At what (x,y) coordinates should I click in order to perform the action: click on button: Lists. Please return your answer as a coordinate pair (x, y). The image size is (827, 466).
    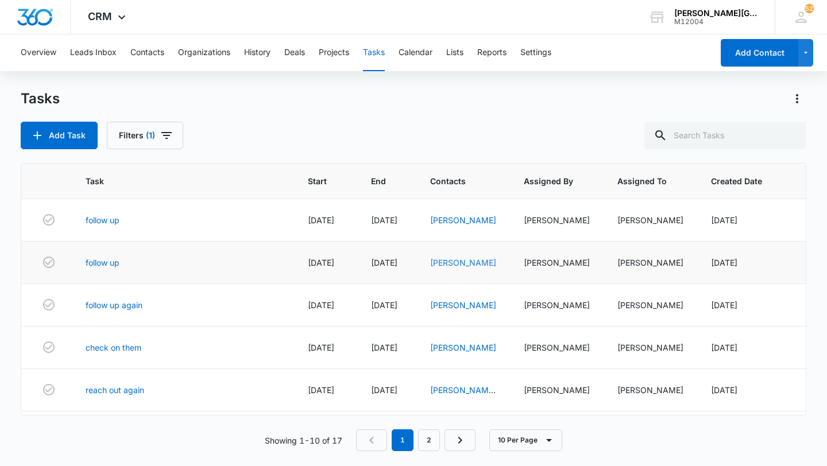
    Looking at the image, I should click on (455, 53).